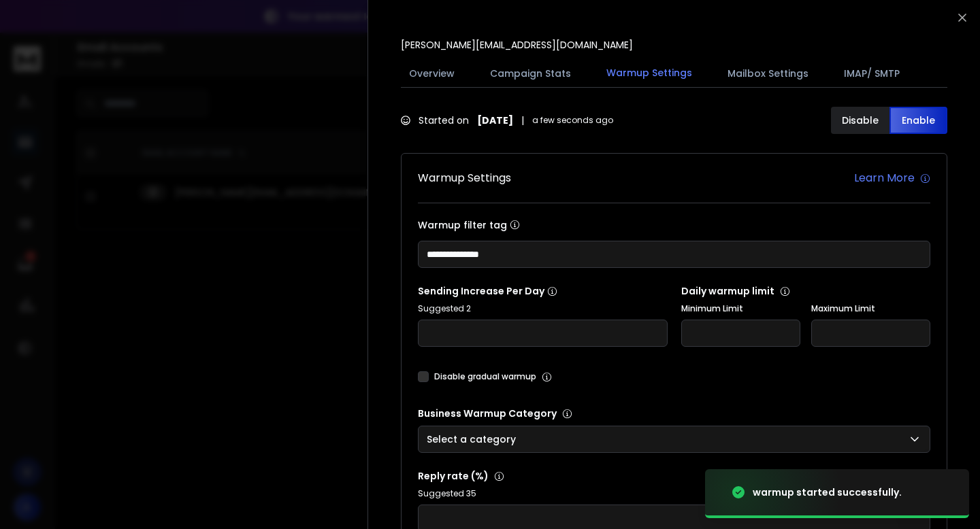 The image size is (980, 529). Describe the element at coordinates (464, 178) in the screenshot. I see `h1: Warmup Settings` at that location.